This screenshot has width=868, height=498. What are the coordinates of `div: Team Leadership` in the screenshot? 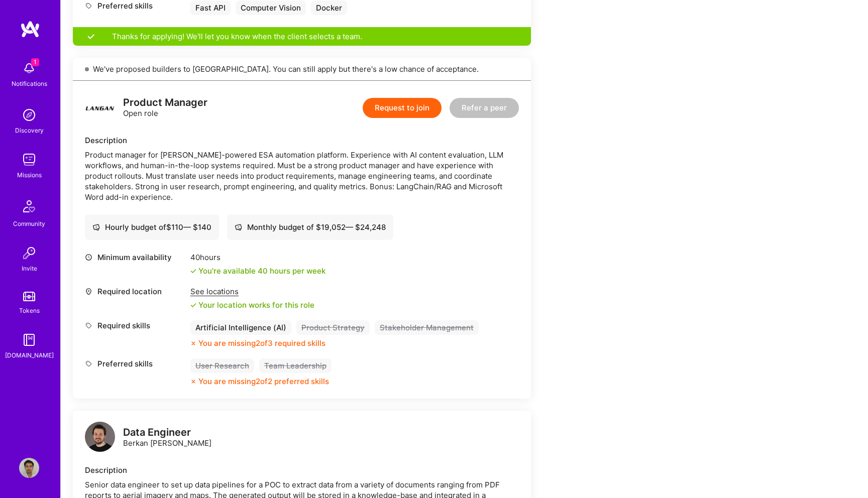 It's located at (296, 365).